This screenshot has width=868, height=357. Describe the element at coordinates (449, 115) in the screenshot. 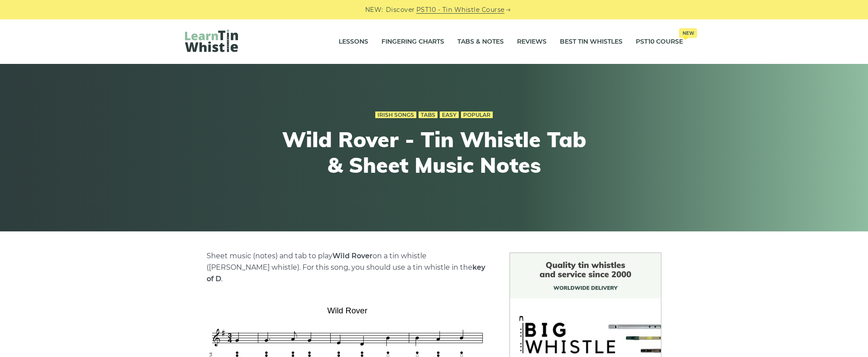

I see `a: Easy` at that location.